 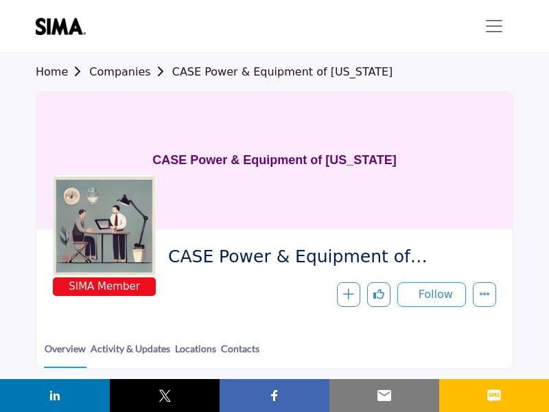 I want to click on img: linkedin sharing button, so click(x=55, y=395).